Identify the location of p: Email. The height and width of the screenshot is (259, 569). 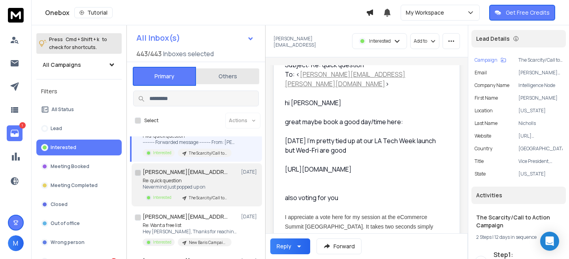
(480, 73).